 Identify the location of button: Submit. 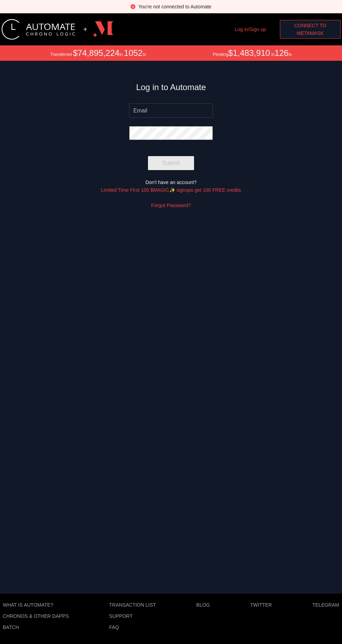
(171, 163).